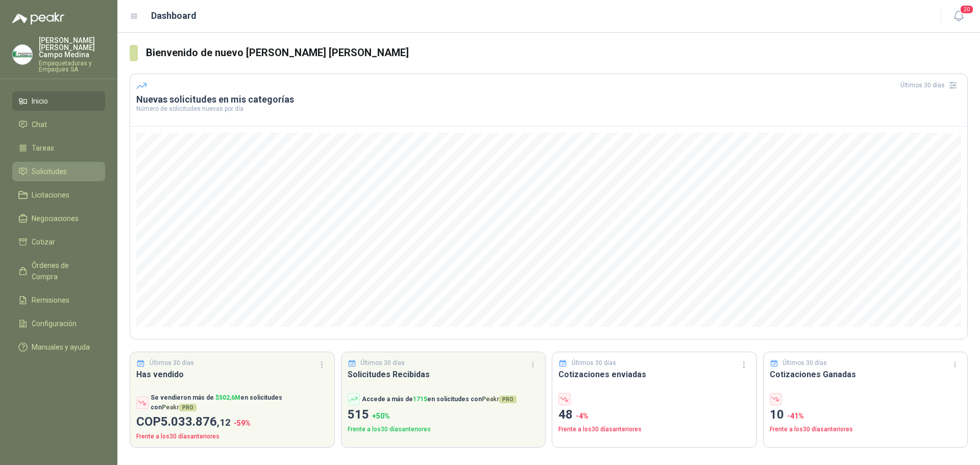 The height and width of the screenshot is (465, 980). Describe the element at coordinates (549, 109) in the screenshot. I see `p: Número de solicitudes nuevas por día` at that location.